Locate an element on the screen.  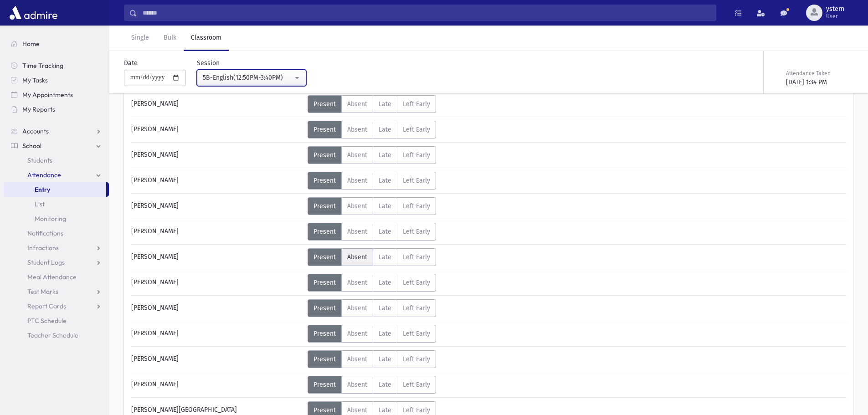
span: User is located at coordinates (835, 16).